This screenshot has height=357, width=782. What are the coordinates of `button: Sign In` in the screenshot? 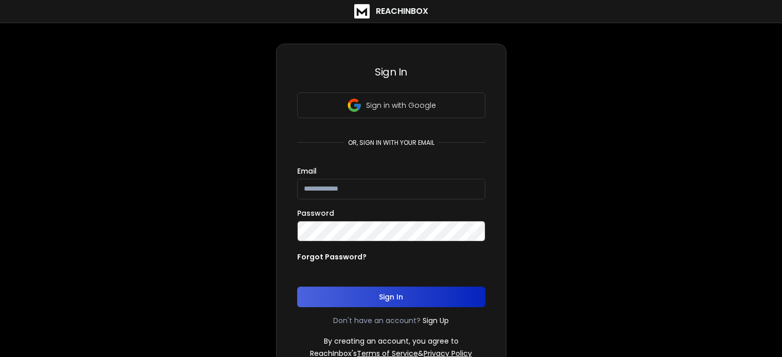 It's located at (391, 297).